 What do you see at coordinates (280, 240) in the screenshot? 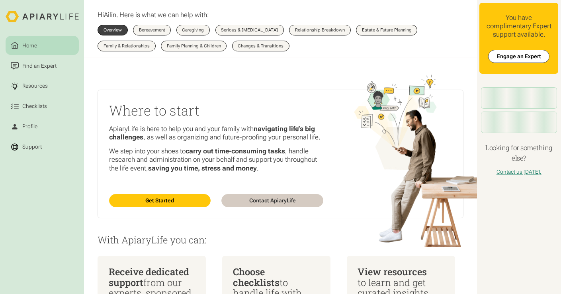
I see `p: With ApiaryLife you can:` at bounding box center [280, 240].